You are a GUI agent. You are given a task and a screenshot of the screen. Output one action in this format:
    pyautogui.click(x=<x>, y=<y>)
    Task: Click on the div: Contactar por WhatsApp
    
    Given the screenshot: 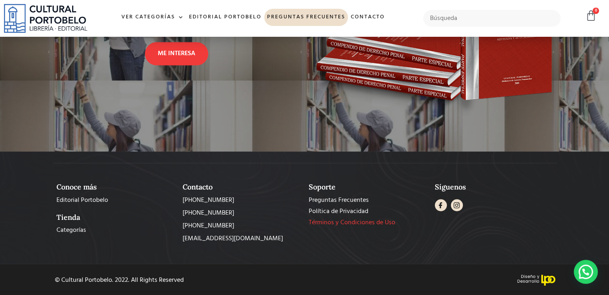 What is the action you would take?
    pyautogui.click(x=586, y=272)
    